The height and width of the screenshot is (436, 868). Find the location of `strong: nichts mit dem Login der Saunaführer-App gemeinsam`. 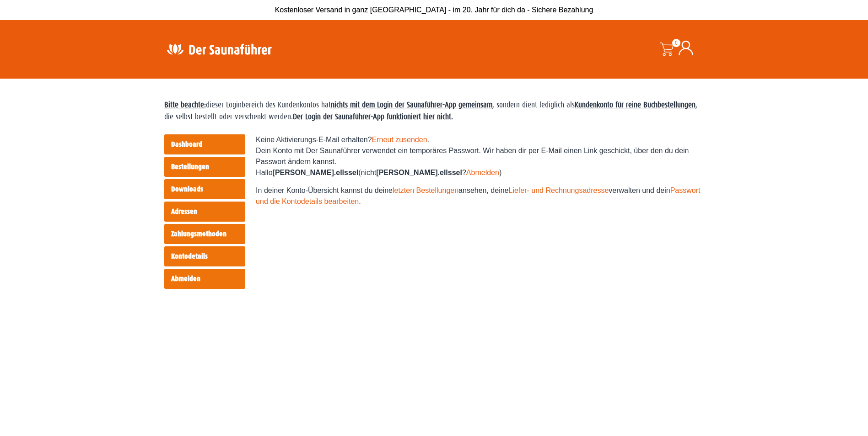

strong: nichts mit dem Login der Saunaführer-App gemeinsam is located at coordinates (411, 104).